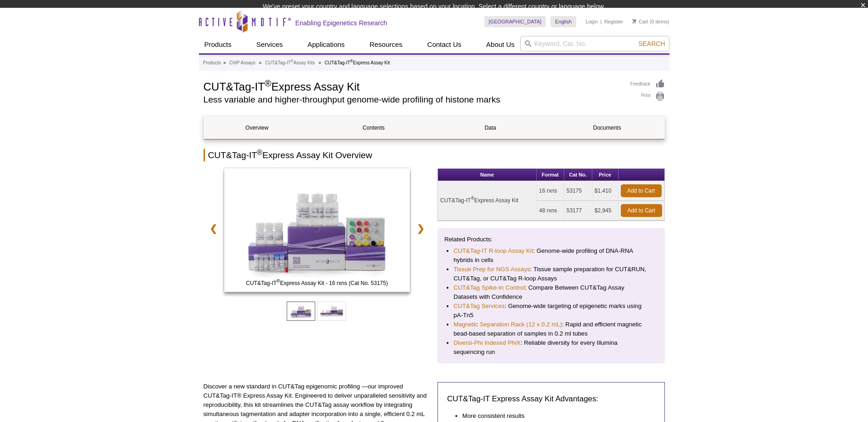 This screenshot has height=422, width=868. What do you see at coordinates (648, 84) in the screenshot?
I see `a: Feedback` at bounding box center [648, 84].